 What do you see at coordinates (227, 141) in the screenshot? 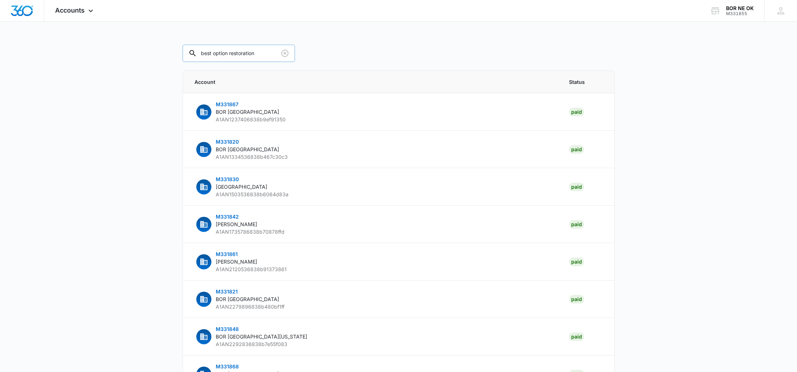
I see `span: M331820` at bounding box center [227, 141].